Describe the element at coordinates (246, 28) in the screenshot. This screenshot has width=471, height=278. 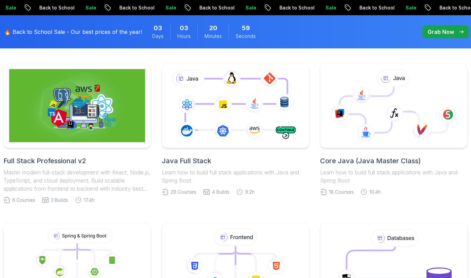
I see `span: 59 Seconds` at that location.